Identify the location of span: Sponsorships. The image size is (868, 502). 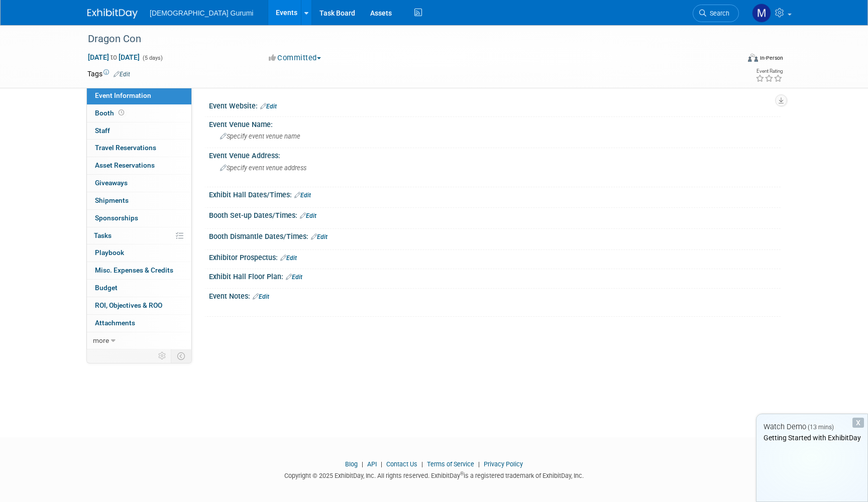
(116, 218).